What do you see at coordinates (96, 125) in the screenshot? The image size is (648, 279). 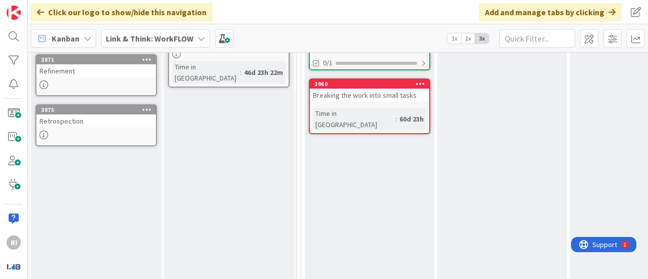 I see `a: 3875Retrospection` at bounding box center [96, 125].